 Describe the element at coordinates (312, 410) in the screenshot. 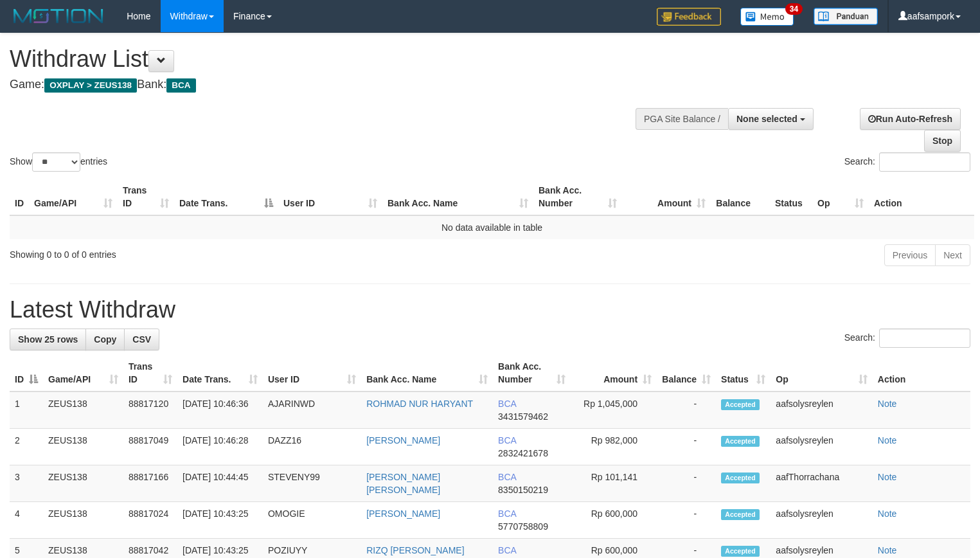

I see `td: AJARINWD` at that location.